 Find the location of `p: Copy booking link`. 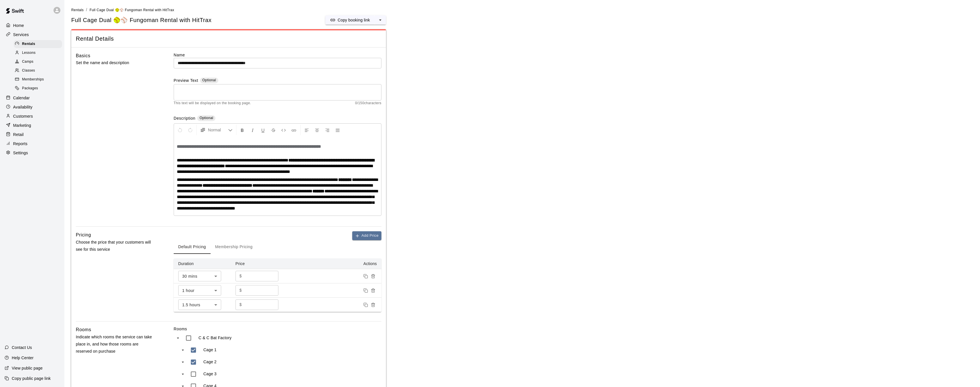

p: Copy booking link is located at coordinates (354, 20).